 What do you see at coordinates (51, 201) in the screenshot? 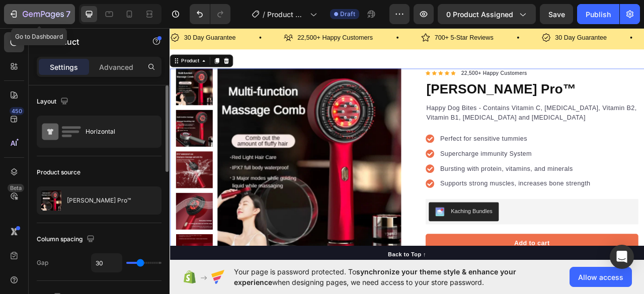
I see `img: product feature img` at bounding box center [51, 201].